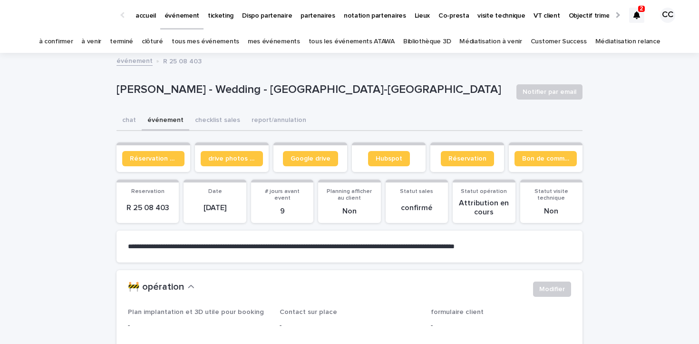 This screenshot has width=699, height=344. What do you see at coordinates (148, 191) in the screenshot?
I see `span: Reservation` at bounding box center [148, 191].